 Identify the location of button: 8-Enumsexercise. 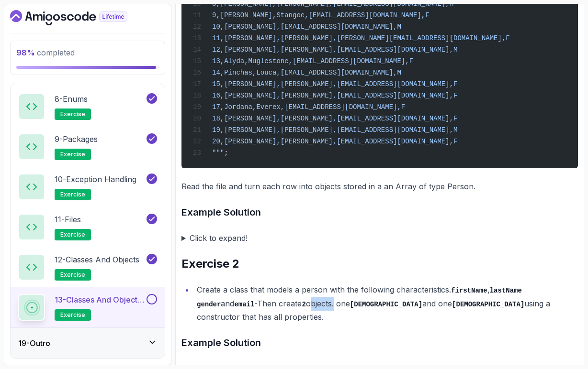
(87, 107).